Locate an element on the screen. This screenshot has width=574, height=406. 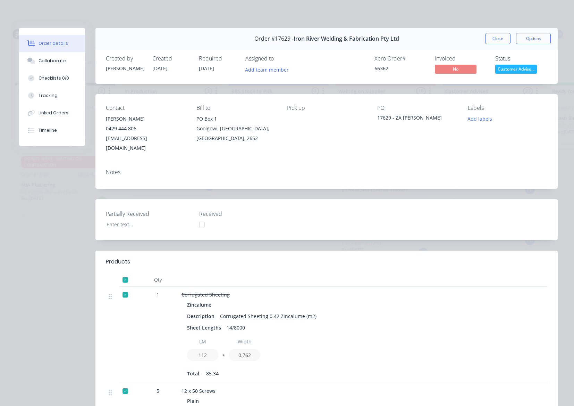
div: Zincalume is located at coordinates (201, 304).